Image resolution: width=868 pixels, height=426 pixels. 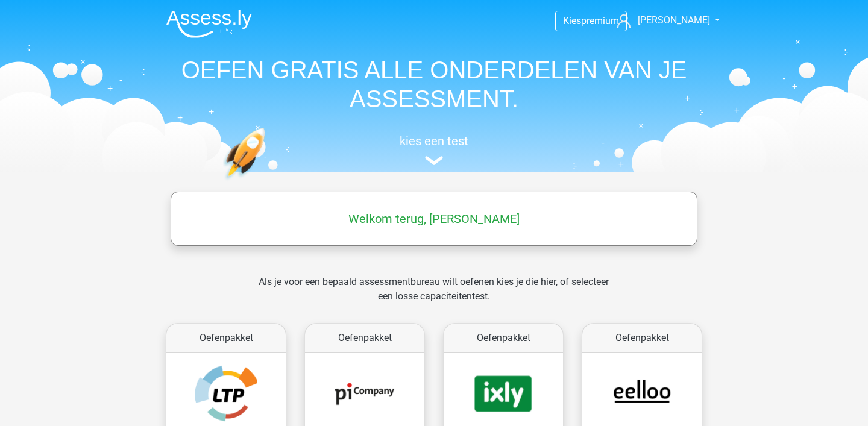 What do you see at coordinates (434, 150) in the screenshot?
I see `a: kies een test` at bounding box center [434, 150].